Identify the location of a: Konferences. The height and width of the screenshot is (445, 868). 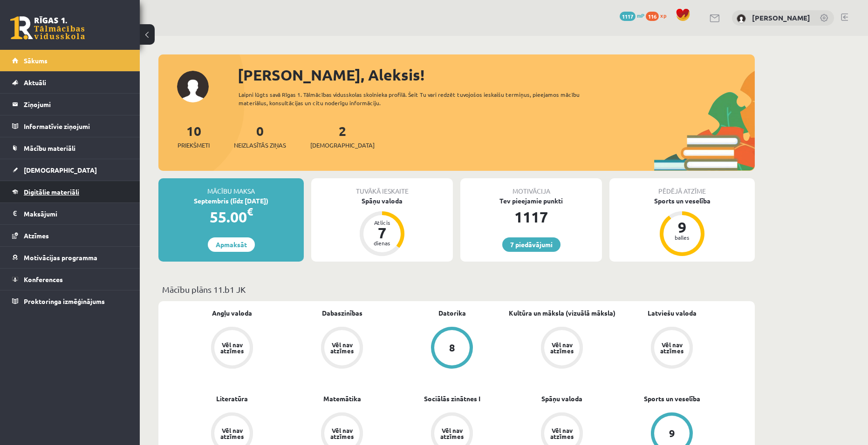
(70, 279).